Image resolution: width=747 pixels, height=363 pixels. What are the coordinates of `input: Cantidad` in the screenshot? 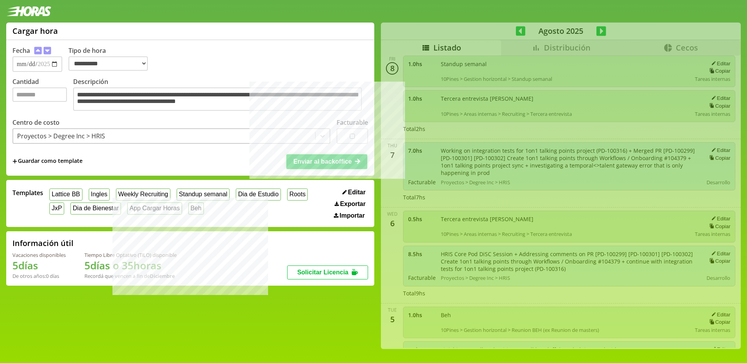 It's located at (40, 95).